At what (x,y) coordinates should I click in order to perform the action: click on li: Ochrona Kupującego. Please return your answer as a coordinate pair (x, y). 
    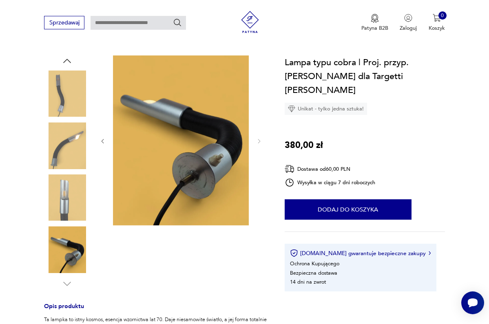
    Looking at the image, I should click on (314, 264).